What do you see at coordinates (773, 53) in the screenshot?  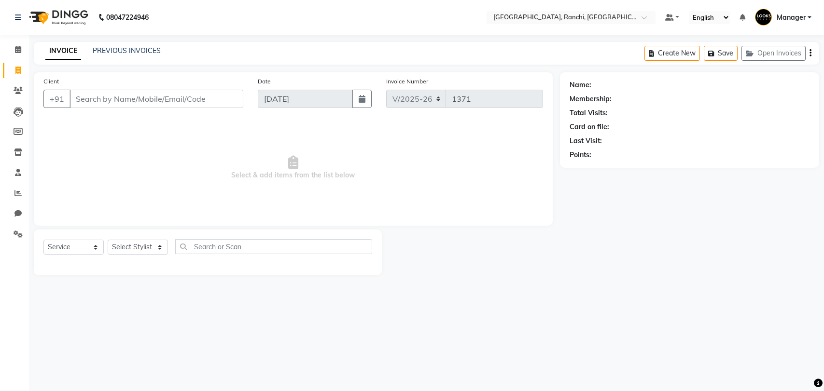 I see `button: Open Invoices` at bounding box center [773, 53].